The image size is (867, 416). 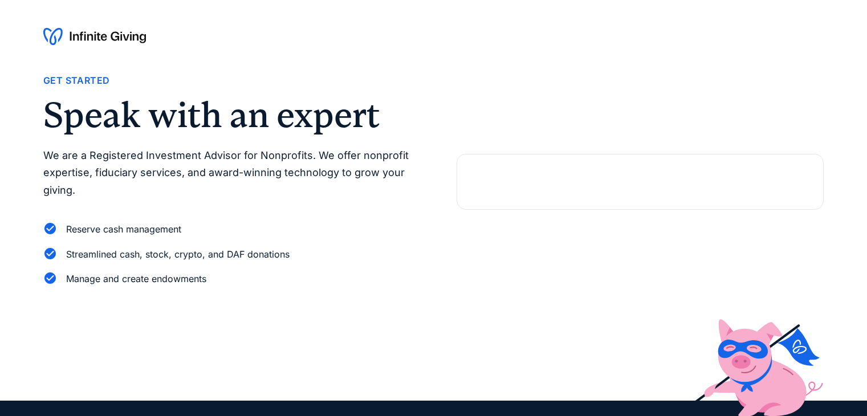 What do you see at coordinates (136, 279) in the screenshot?
I see `div: Manage and create endowments` at bounding box center [136, 279].